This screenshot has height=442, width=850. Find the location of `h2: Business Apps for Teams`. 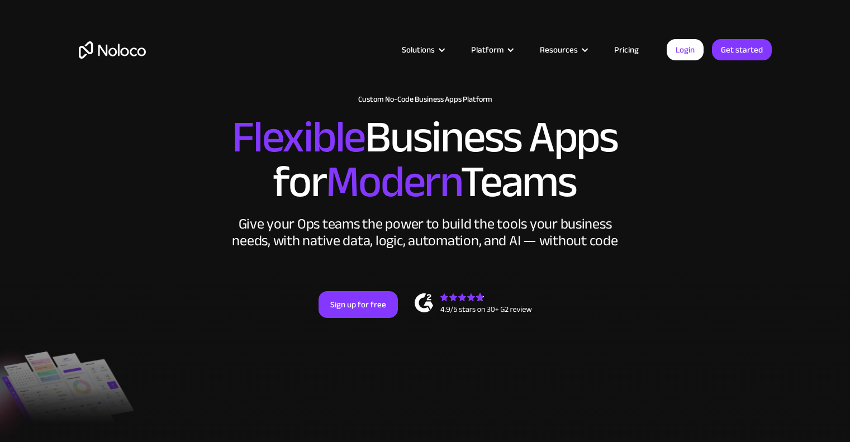

h2: Business Apps for Teams is located at coordinates (425, 160).